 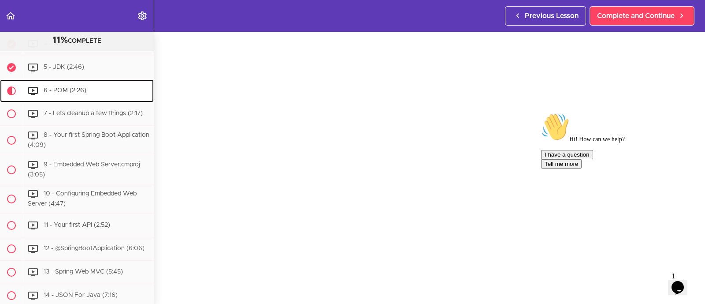 I want to click on span: 12 - @SpringBootApplication (6:06), so click(x=94, y=248).